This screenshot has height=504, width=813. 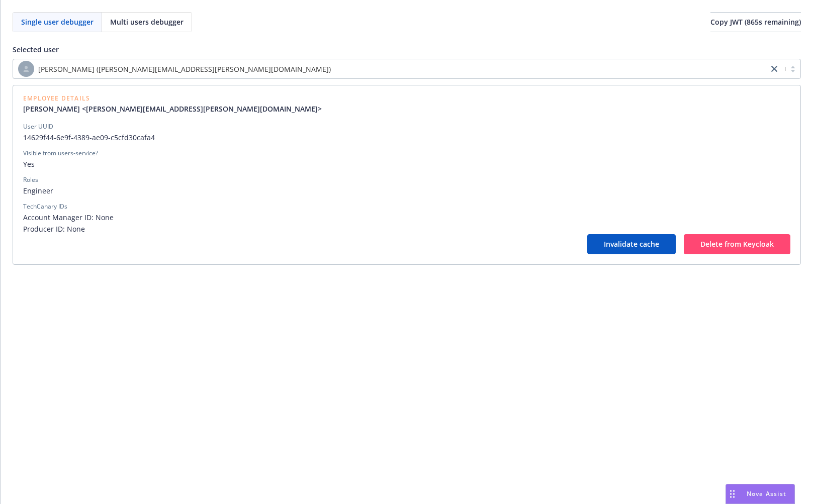 What do you see at coordinates (45, 206) in the screenshot?
I see `div: TechCanary IDs` at bounding box center [45, 206].